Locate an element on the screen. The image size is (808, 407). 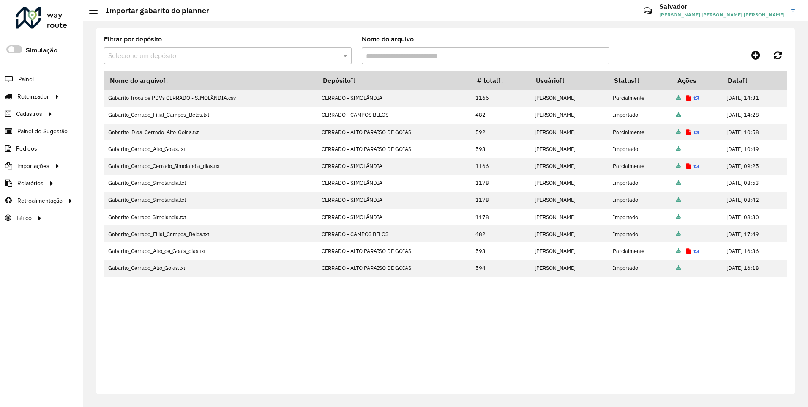
h3: Salvador is located at coordinates (722, 6).